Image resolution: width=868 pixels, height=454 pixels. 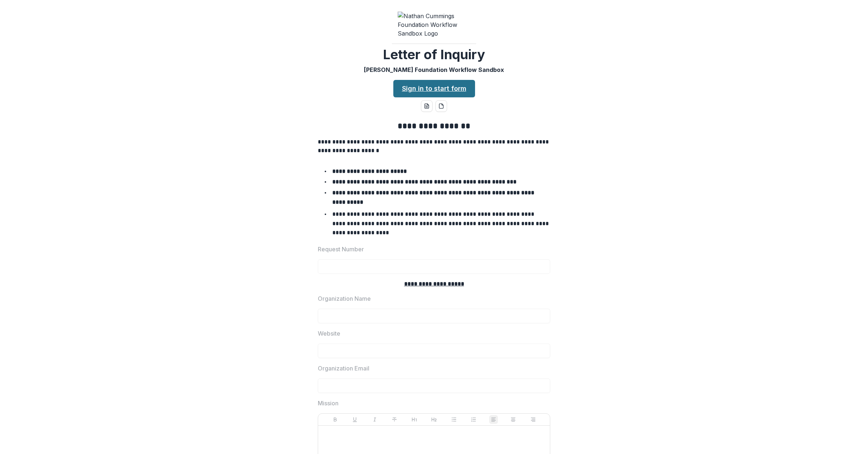 What do you see at coordinates (434, 419) in the screenshot?
I see `button: Heading 2` at bounding box center [434, 419].